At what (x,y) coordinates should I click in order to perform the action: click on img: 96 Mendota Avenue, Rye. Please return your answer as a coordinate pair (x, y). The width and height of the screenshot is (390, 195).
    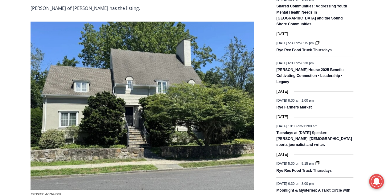
    Looking at the image, I should click on (142, 105).